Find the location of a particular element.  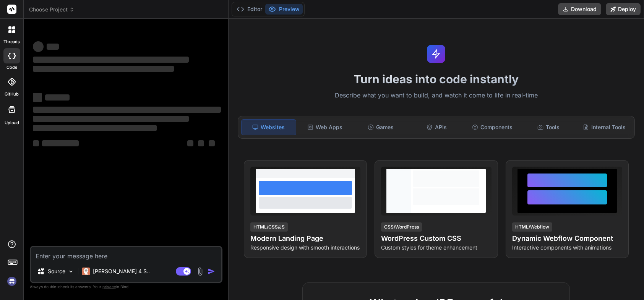

span: privacy is located at coordinates (109, 287).